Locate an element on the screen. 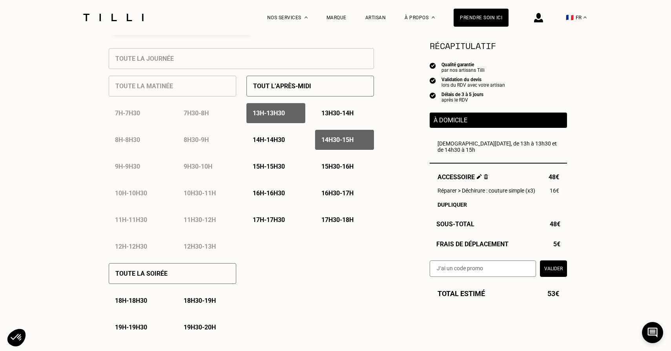  div: Validation du devis is located at coordinates (473, 80).